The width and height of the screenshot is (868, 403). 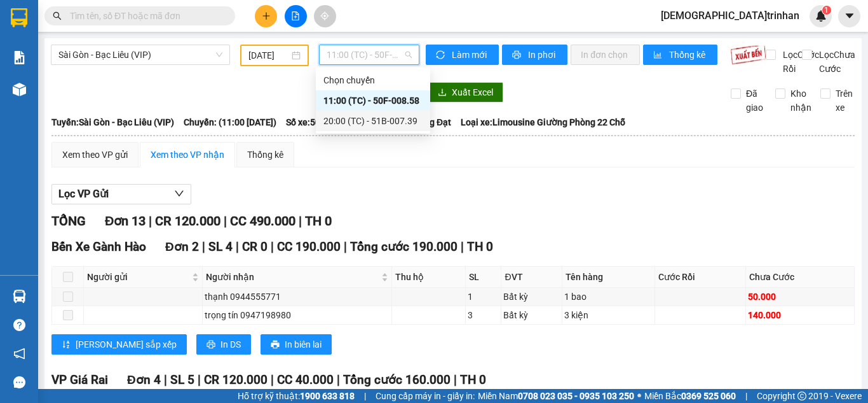 What do you see at coordinates (483, 315) in the screenshot?
I see `div: 3` at bounding box center [483, 315].